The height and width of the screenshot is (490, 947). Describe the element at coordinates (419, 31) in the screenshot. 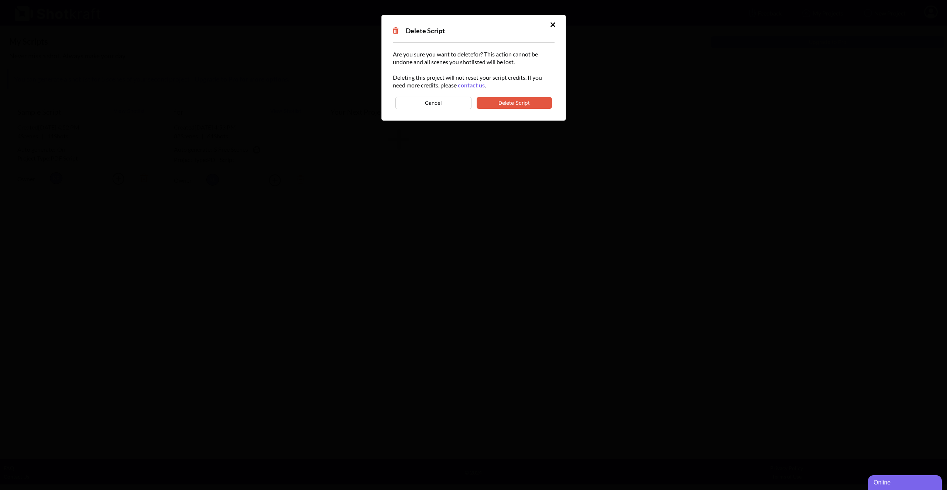

I see `span: Delete Script` at that location.